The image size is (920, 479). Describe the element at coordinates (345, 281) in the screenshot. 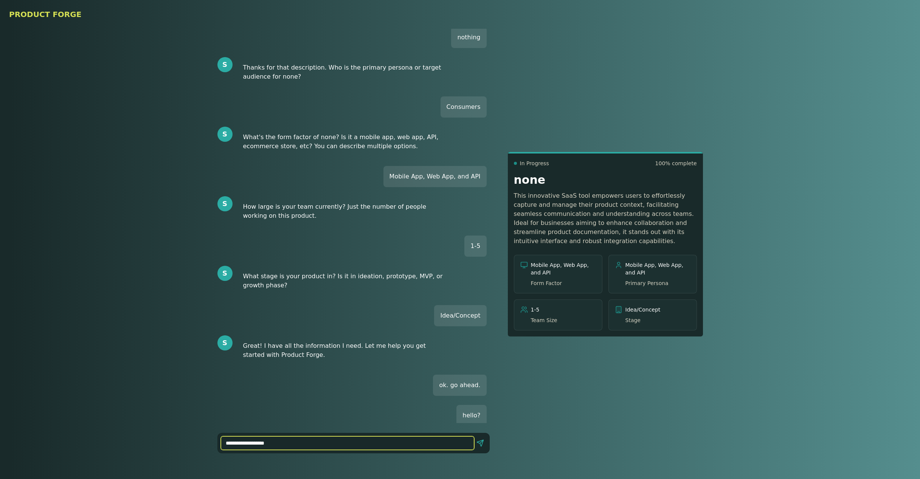

I see `div: What stage is your product in? Is it in ideation, prototype, MVP, or growth phase?` at that location.